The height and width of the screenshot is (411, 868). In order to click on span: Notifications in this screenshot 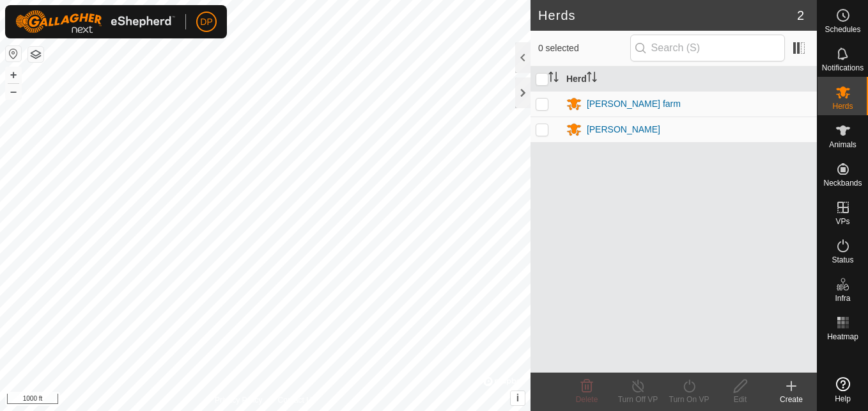, I will do `click(842, 68)`.